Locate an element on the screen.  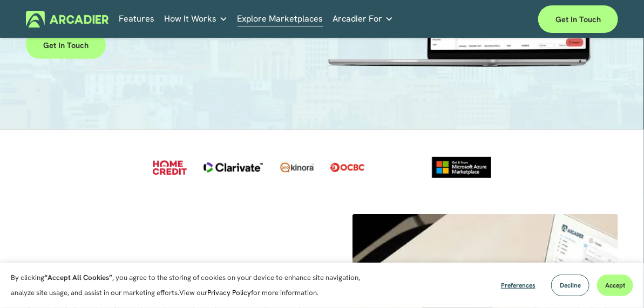
span: How It Works is located at coordinates (190, 19).